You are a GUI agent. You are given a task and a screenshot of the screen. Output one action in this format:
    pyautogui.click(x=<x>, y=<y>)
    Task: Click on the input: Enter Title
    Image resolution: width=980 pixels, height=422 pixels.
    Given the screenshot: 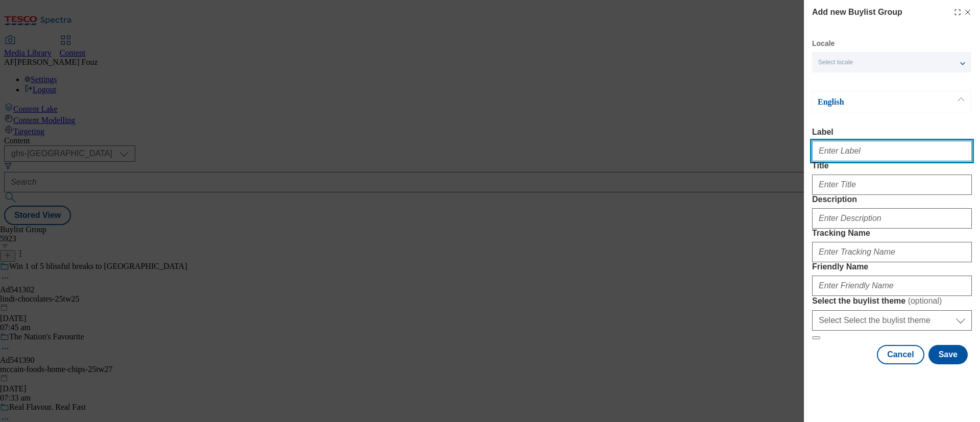 What is the action you would take?
    pyautogui.click(x=892, y=185)
    